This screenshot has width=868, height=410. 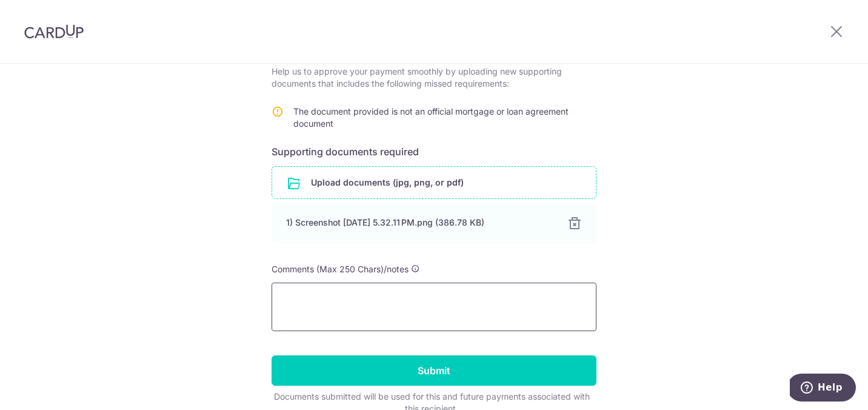 What do you see at coordinates (434, 182) in the screenshot?
I see `div: Upload documents (jpg, png, or pdf)` at bounding box center [434, 182].